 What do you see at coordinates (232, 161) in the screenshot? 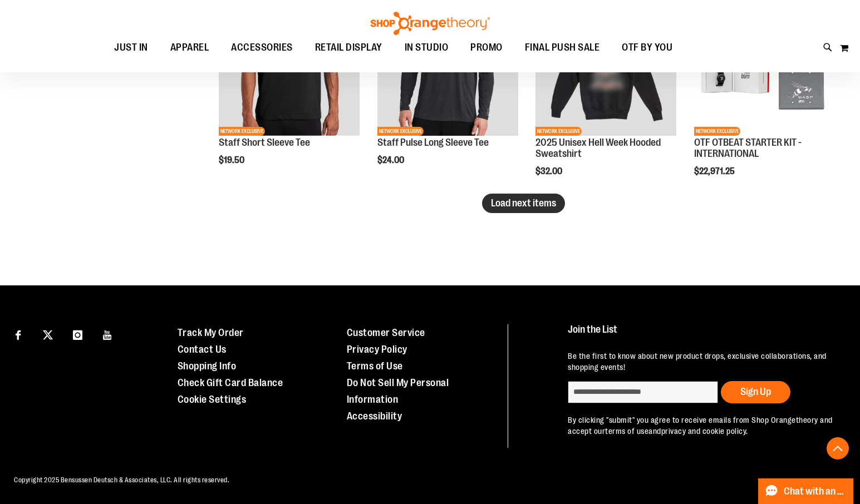
I see `span: $19.50` at bounding box center [232, 161].